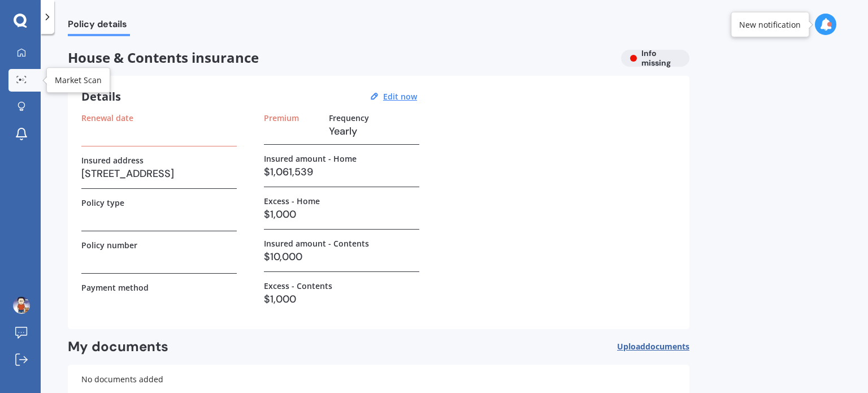 This screenshot has height=393, width=868. Describe the element at coordinates (109, 244) in the screenshot. I see `label: Policy number` at that location.